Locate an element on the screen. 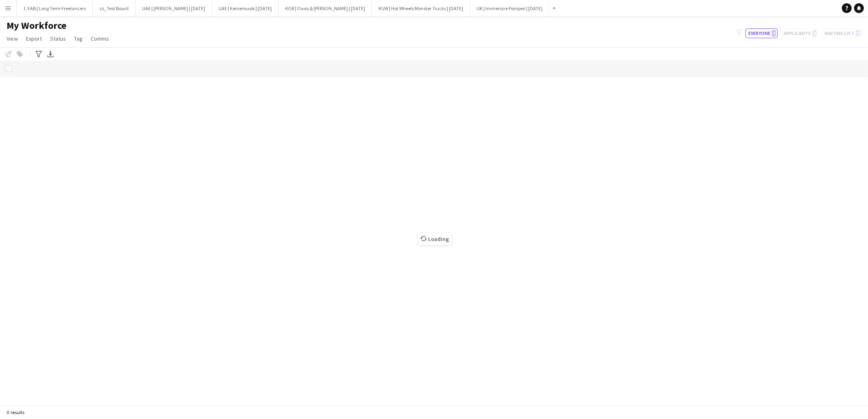 The image size is (868, 419). button: Everyone0 is located at coordinates (762, 33).